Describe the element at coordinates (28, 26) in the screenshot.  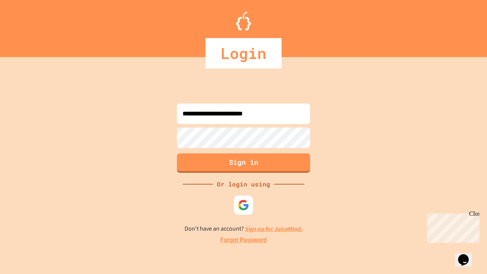
I see `div: Chat with us now!Close` at that location.